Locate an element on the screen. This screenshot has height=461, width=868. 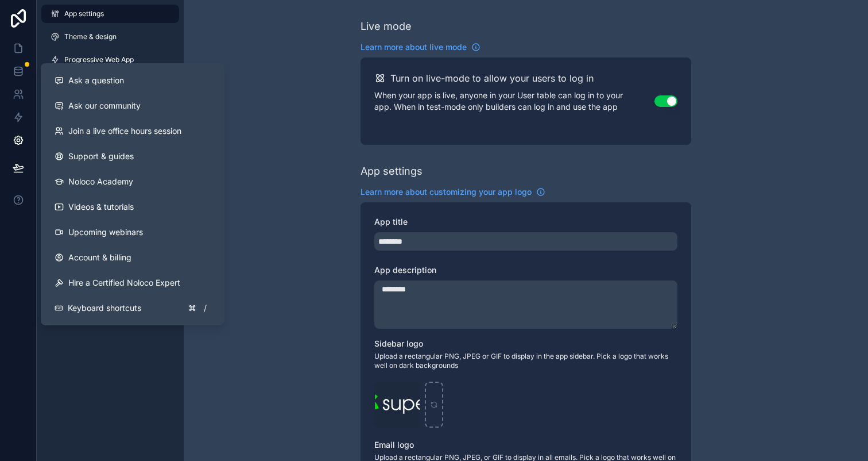
a: Support & guides is located at coordinates (133, 156).